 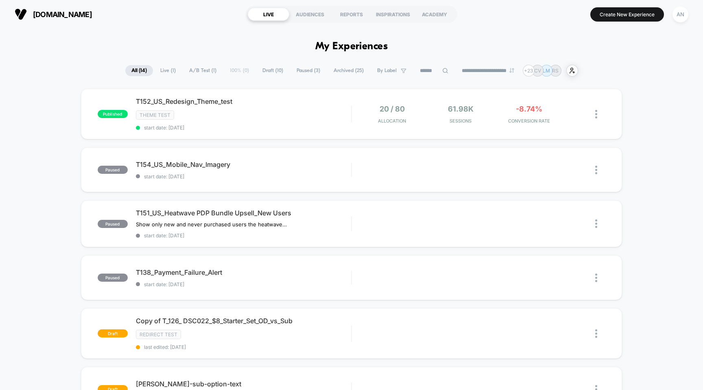 What do you see at coordinates (244, 164) in the screenshot?
I see `span: T154_US_Mobile_Nav_Imagery` at bounding box center [244, 164].